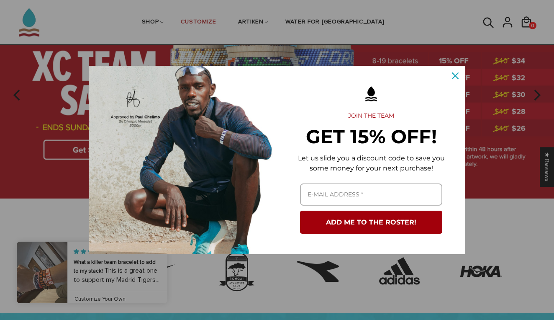  Describe the element at coordinates (371, 163) in the screenshot. I see `p: Let us slide you a discount code to save you some money for your next purchase!` at that location.